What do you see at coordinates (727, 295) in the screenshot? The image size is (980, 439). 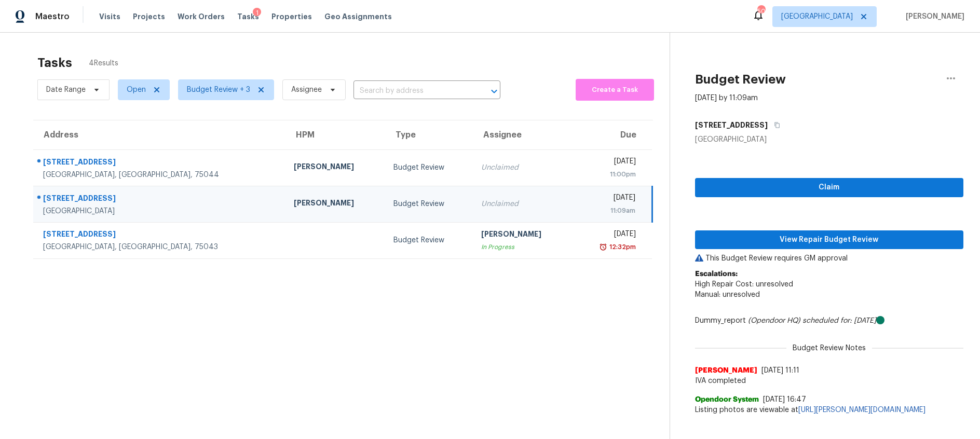 I see `span: Manual: unresolved` at bounding box center [727, 295].